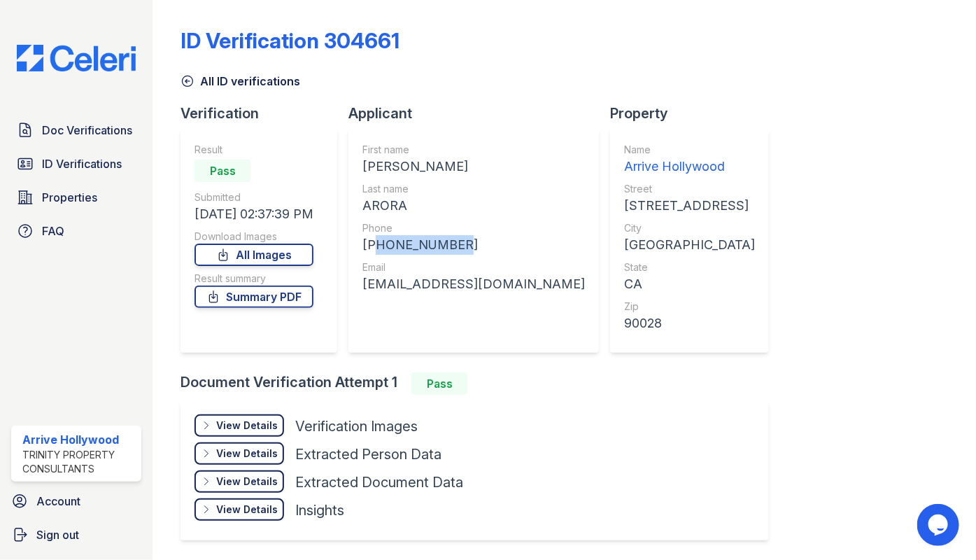  What do you see at coordinates (53, 231) in the screenshot?
I see `span: FAQ` at bounding box center [53, 231].